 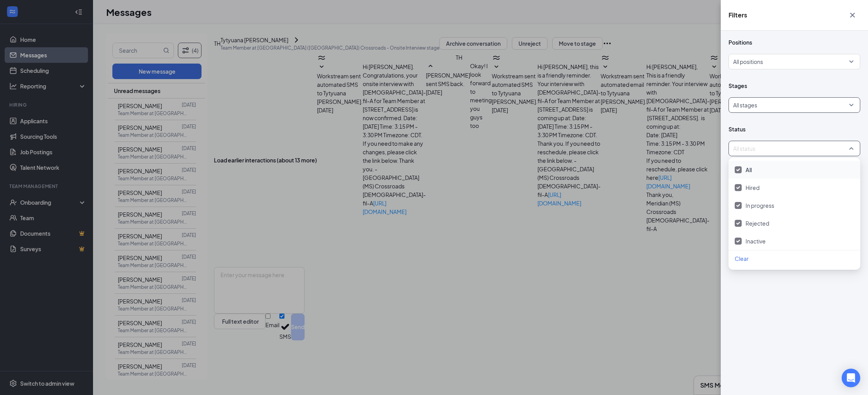 I want to click on span: Clear, so click(x=741, y=258).